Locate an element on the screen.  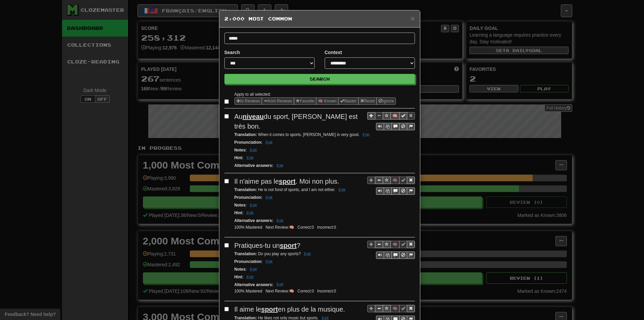
button: 🧠 Known is located at coordinates (327, 101).